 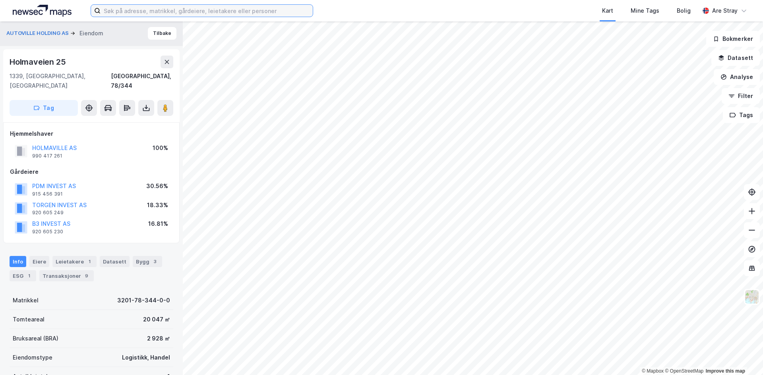 I want to click on div: 920 605 230, so click(x=48, y=232).